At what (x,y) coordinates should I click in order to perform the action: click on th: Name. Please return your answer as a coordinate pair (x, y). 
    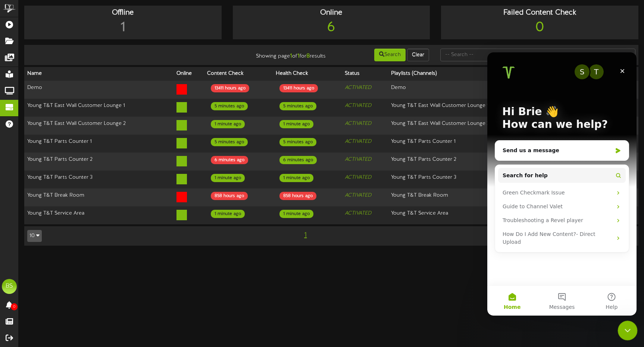
    Looking at the image, I should click on (99, 73).